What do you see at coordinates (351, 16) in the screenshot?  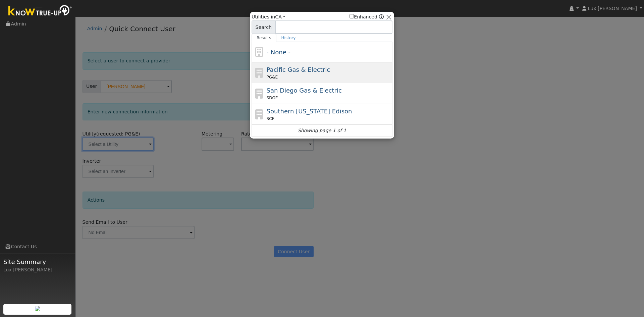 I see `input: Enhanced` at bounding box center [351, 16].